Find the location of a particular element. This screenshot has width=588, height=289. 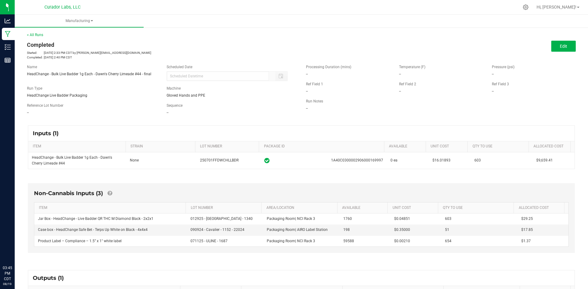

span: ea is located at coordinates (395, 160).